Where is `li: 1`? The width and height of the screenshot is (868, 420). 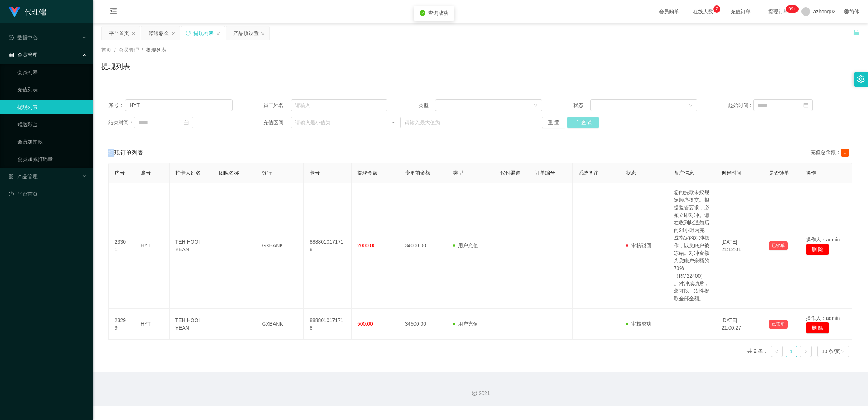 li: 1 is located at coordinates (792, 351).